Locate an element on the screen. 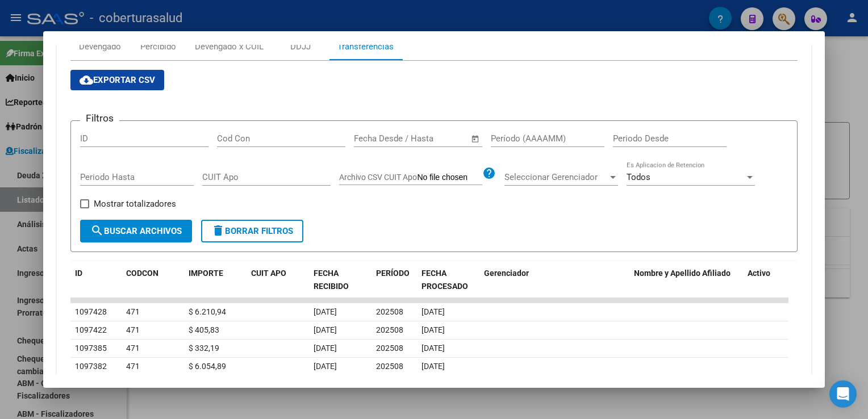 This screenshot has width=868, height=419. datatable-header-cell: FECHA RECIBIDO is located at coordinates (340, 280).